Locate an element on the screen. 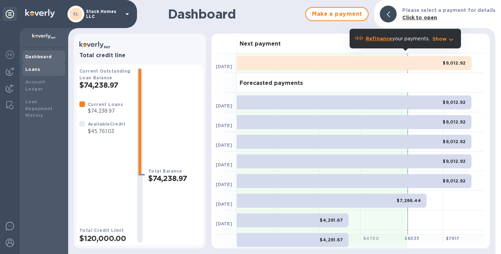 This screenshot has height=254, width=501. span: Make a payment is located at coordinates (337, 14).